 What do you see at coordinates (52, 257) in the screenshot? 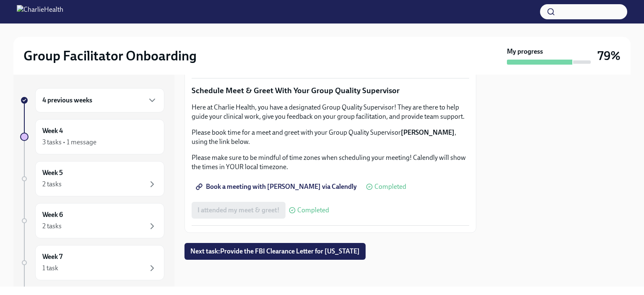
I see `h6: Week 7` at bounding box center [52, 257].